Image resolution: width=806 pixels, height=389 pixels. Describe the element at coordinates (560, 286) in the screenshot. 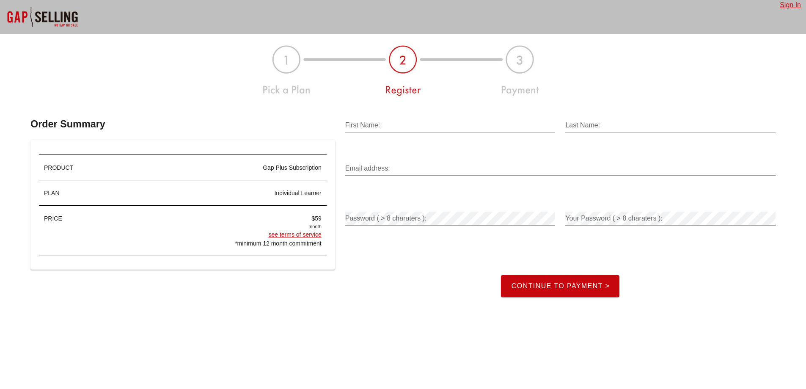

I see `span: Continue to Payment >` at that location.